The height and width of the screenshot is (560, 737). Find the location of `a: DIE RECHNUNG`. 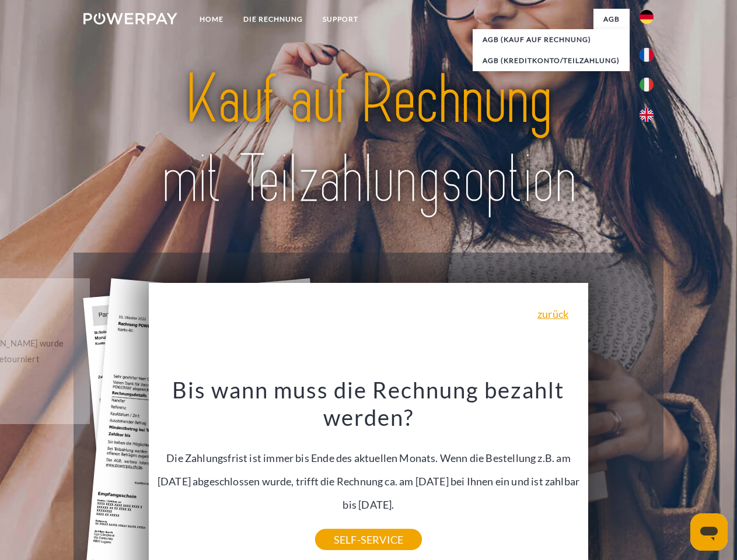

a: DIE RECHNUNG is located at coordinates (273, 19).